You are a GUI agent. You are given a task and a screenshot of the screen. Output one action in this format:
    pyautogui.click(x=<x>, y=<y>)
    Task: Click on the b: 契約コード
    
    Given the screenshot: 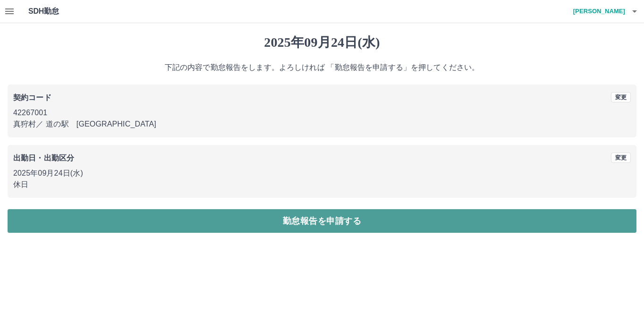 What is the action you would take?
    pyautogui.click(x=32, y=97)
    